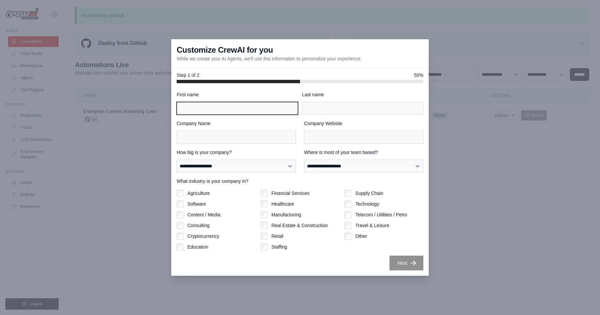 The height and width of the screenshot is (315, 600). What do you see at coordinates (372, 225) in the screenshot?
I see `label: Travel & Leisure` at bounding box center [372, 225].